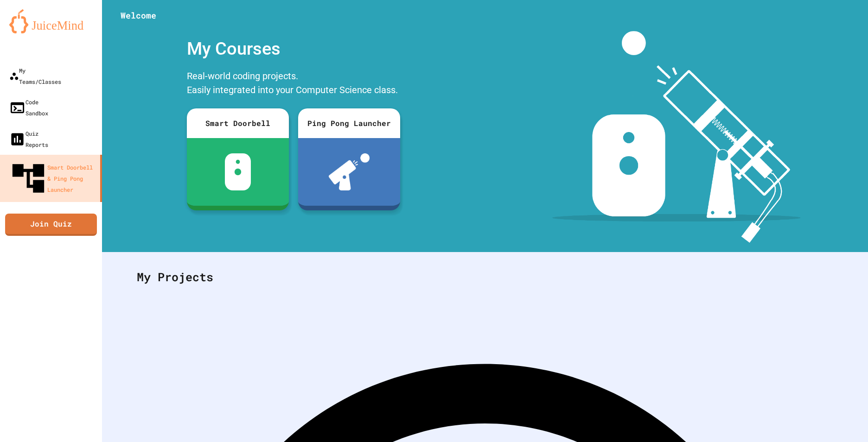 The height and width of the screenshot is (442, 868). Describe the element at coordinates (349, 123) in the screenshot. I see `div: Ping Pong Launcher` at that location.